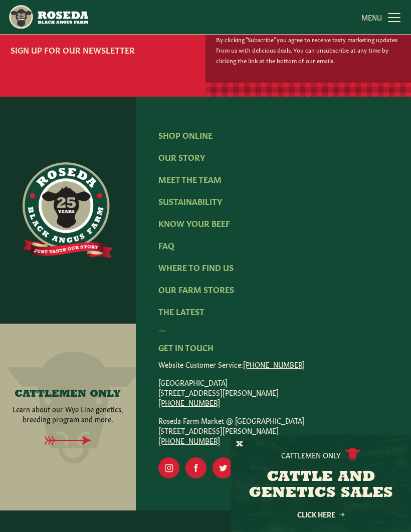 The height and width of the screenshot is (532, 411). Describe the element at coordinates (196, 468) in the screenshot. I see `a: Visit Our Facebook Page` at that location.